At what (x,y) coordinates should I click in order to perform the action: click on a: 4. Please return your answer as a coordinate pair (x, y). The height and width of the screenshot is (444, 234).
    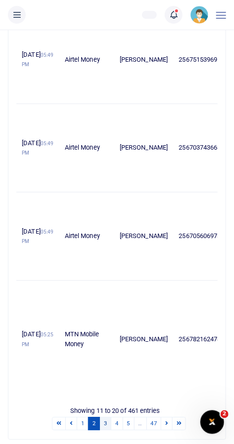
    Looking at the image, I should click on (117, 424).